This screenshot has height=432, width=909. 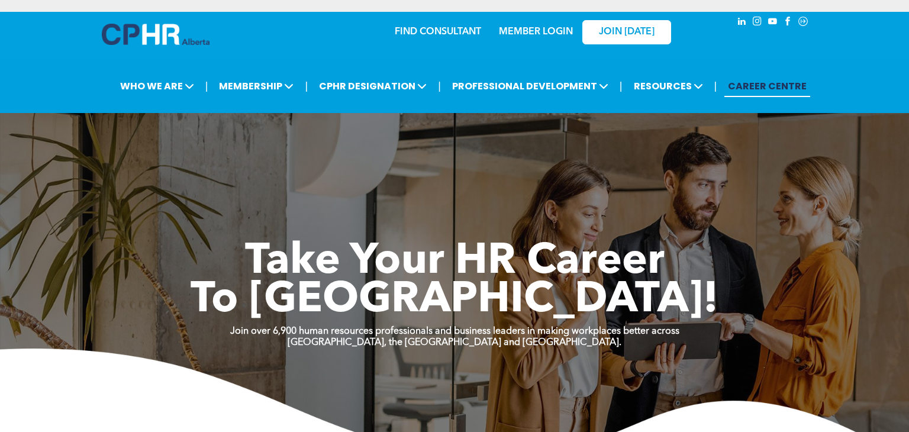 What do you see at coordinates (788, 22) in the screenshot?
I see `a: facebook` at bounding box center [788, 22].